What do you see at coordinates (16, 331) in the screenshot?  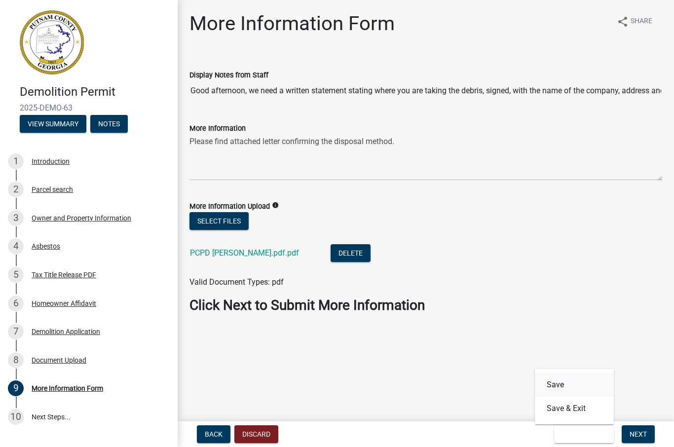 I see `div: 7` at bounding box center [16, 331].